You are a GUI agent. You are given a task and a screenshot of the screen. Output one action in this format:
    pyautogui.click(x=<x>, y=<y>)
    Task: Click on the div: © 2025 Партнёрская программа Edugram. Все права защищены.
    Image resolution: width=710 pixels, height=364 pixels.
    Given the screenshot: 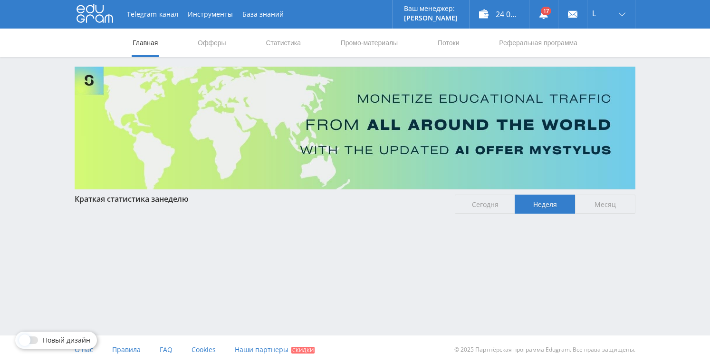 What is the action you would take?
    pyautogui.click(x=498, y=350)
    